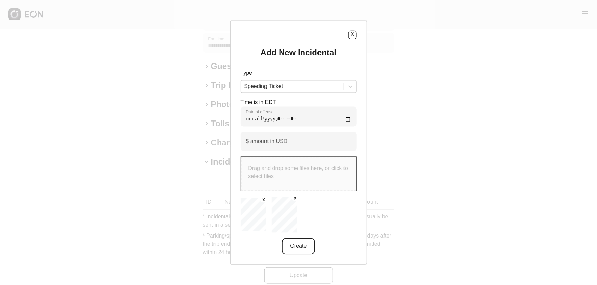 The width and height of the screenshot is (597, 285). I want to click on label: Date of offense, so click(259, 112).